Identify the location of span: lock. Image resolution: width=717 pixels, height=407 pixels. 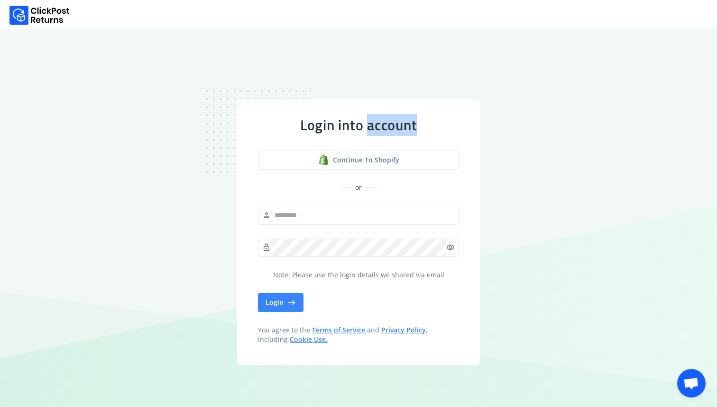
(267, 247).